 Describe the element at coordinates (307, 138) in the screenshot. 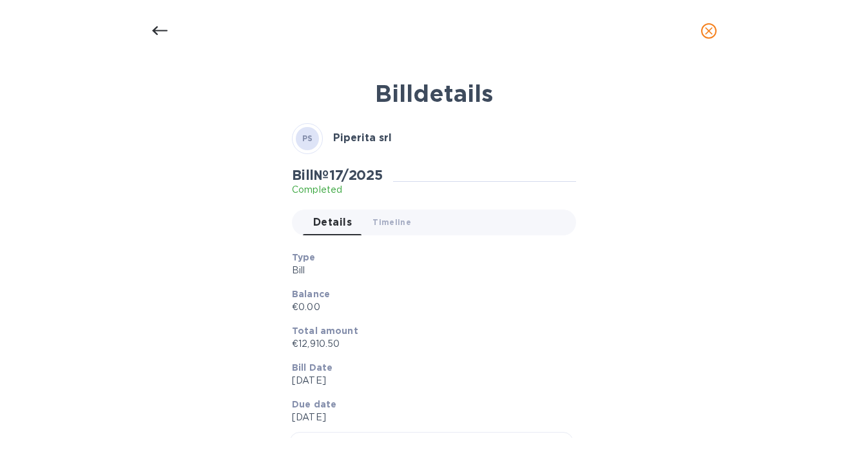

I see `b: PS` at that location.